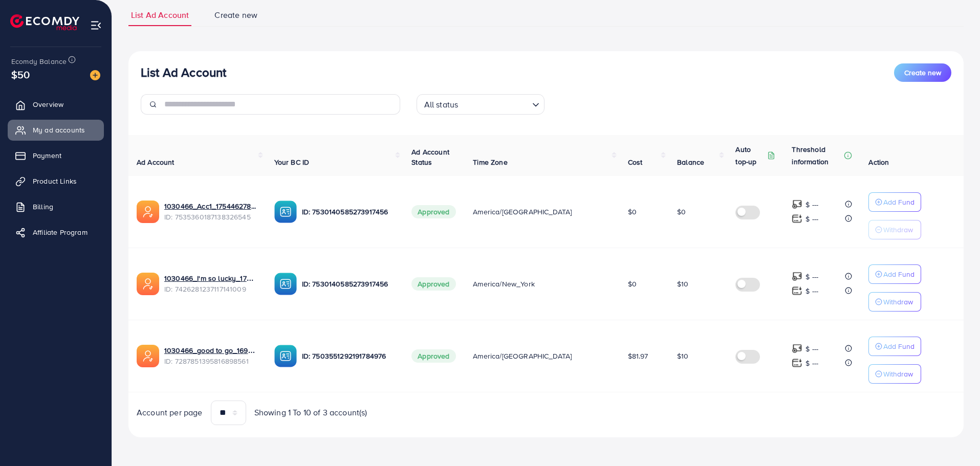 Image resolution: width=980 pixels, height=466 pixels. Describe the element at coordinates (494, 104) in the screenshot. I see `input: Search for option` at that location.